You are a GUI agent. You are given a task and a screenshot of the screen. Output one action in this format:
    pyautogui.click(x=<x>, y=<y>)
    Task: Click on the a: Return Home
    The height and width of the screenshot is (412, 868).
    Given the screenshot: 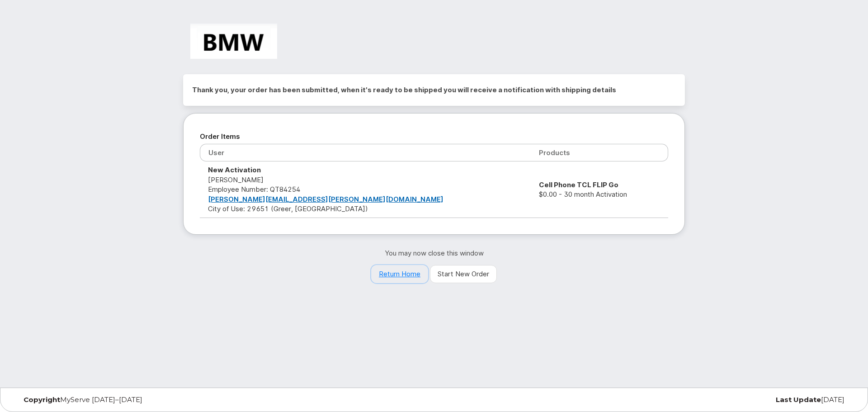 What is the action you would take?
    pyautogui.click(x=399, y=274)
    